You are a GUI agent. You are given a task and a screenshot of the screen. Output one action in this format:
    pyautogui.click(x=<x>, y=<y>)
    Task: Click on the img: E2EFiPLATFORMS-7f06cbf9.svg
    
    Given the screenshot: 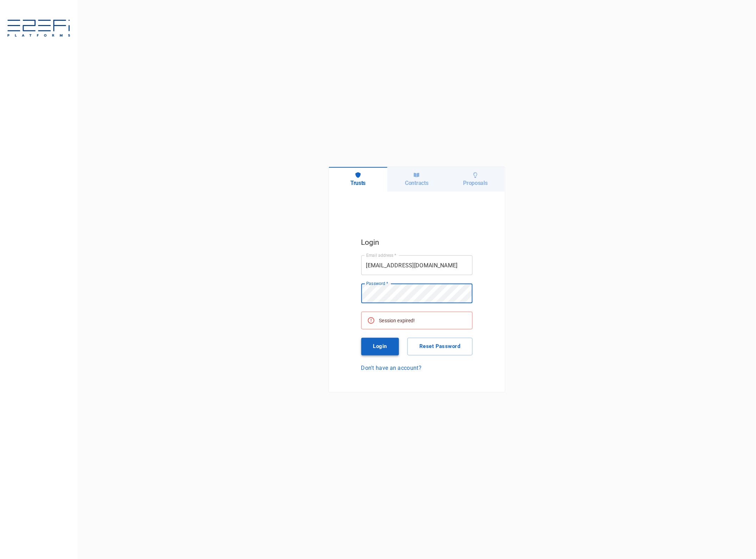 What is the action you would take?
    pyautogui.click(x=39, y=29)
    